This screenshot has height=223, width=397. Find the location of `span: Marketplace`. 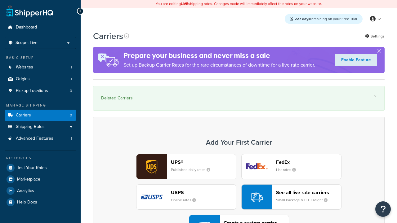

span: Marketplace is located at coordinates (29, 179).